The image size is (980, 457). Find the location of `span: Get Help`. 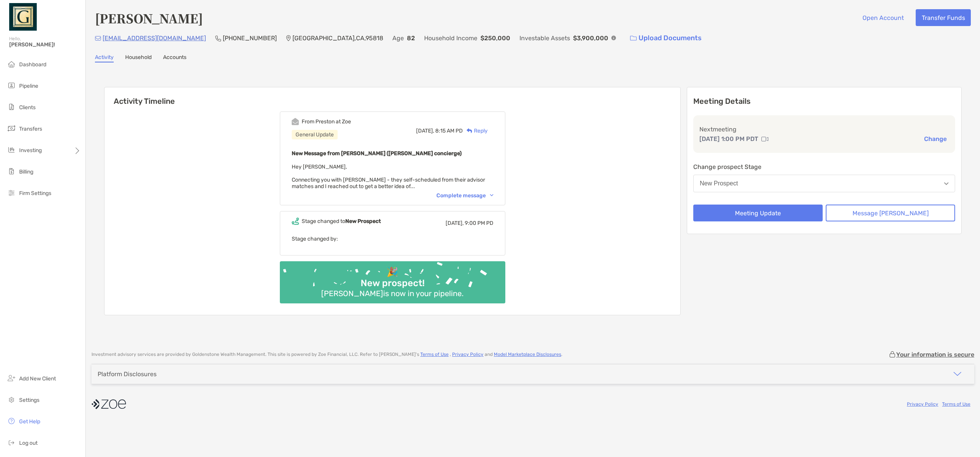

span: Get Help is located at coordinates (30, 421).